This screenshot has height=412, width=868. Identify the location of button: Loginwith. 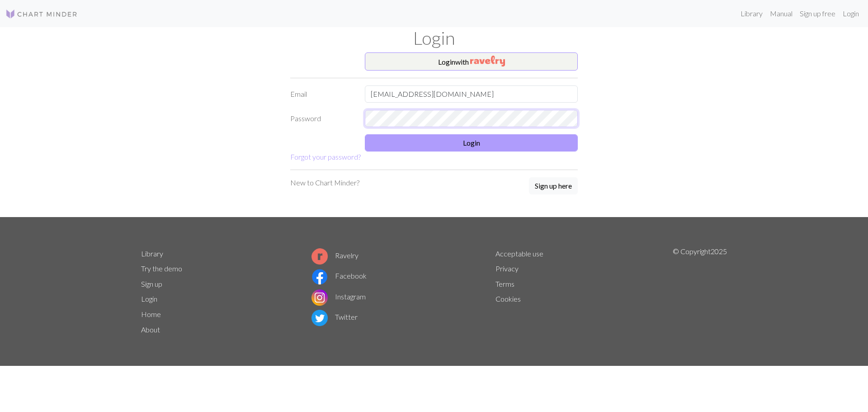
(471, 62).